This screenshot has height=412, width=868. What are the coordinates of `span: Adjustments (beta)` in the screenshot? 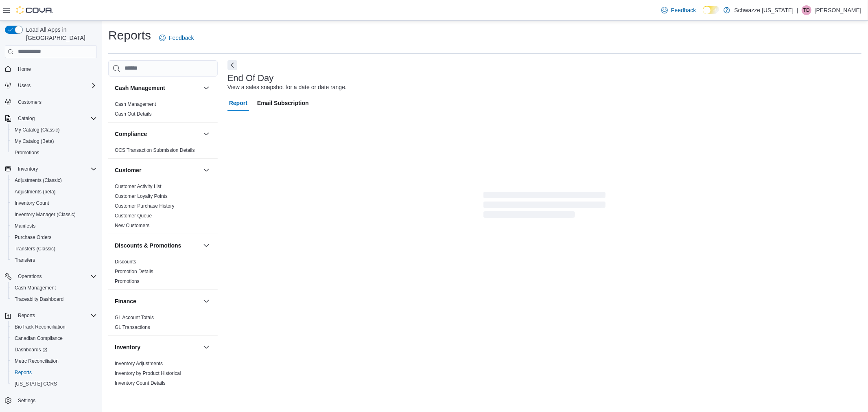 It's located at (35, 191).